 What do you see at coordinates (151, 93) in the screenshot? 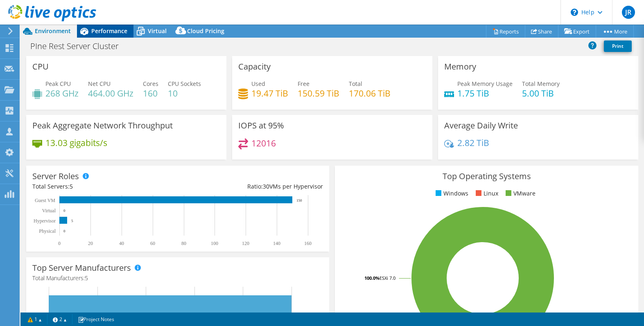
I see `h4: 160` at bounding box center [151, 93].